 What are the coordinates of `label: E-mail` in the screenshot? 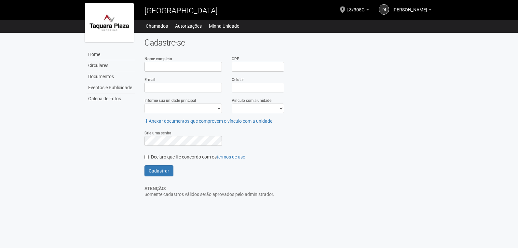 It's located at (150, 80).